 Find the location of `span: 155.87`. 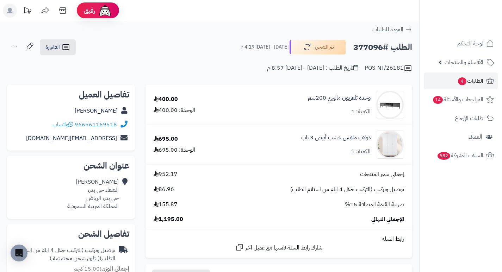

span: 155.87 is located at coordinates (166, 205).